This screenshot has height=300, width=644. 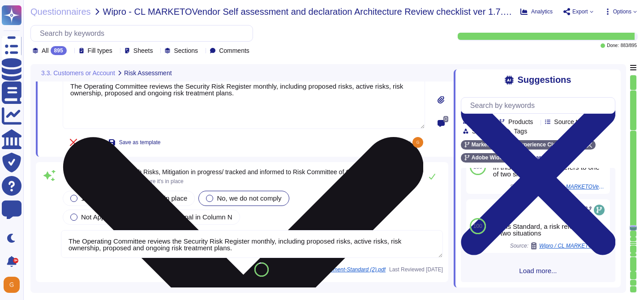 I want to click on span: All, so click(x=45, y=51).